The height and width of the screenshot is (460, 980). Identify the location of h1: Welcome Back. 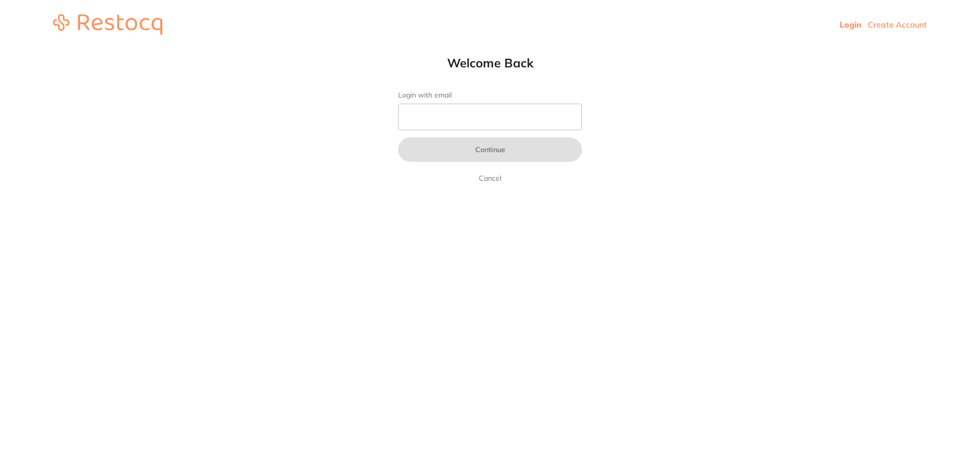
(490, 63).